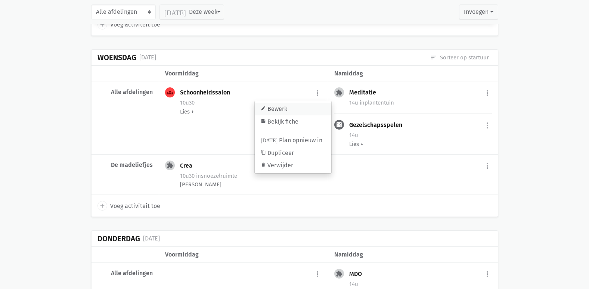 This screenshot has height=289, width=589. I want to click on span: plantentuin, so click(377, 103).